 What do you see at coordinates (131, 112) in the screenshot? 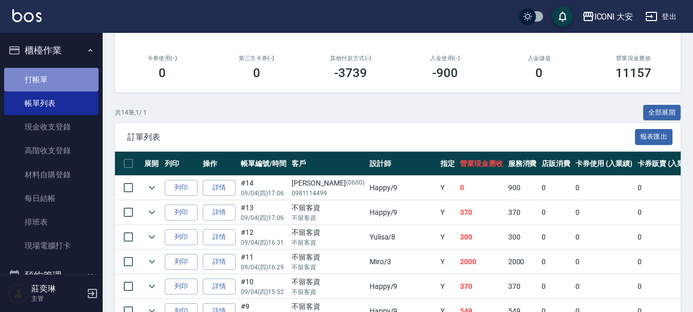
I see `p: 共 14 筆, 1 / 1` at bounding box center [131, 112].